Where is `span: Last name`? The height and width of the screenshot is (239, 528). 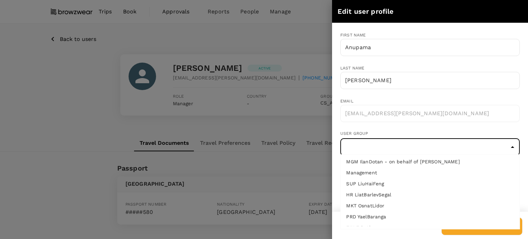
span: Last name is located at coordinates (353, 68).